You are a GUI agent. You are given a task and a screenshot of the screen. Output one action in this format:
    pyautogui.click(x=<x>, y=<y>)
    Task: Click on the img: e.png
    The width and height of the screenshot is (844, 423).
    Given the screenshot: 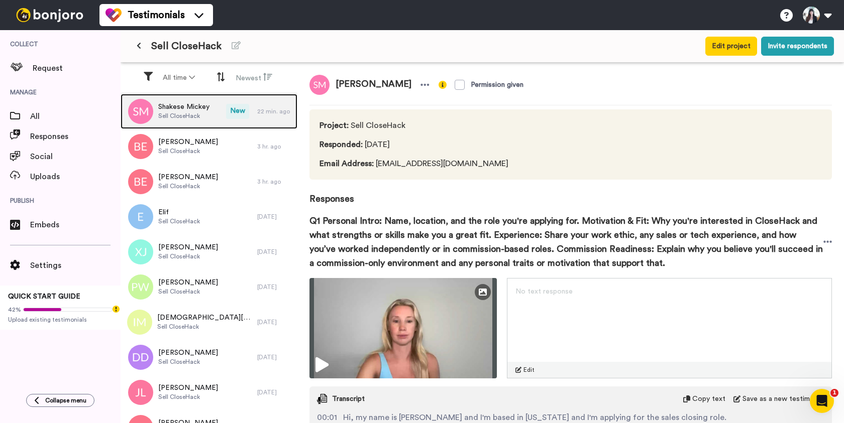 What is the action you would take?
    pyautogui.click(x=141, y=217)
    